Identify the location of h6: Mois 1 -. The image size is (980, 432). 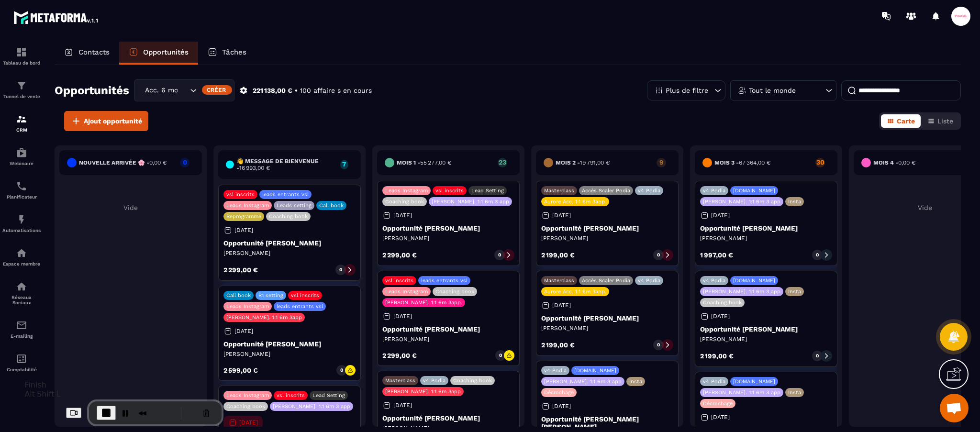
(425, 163).